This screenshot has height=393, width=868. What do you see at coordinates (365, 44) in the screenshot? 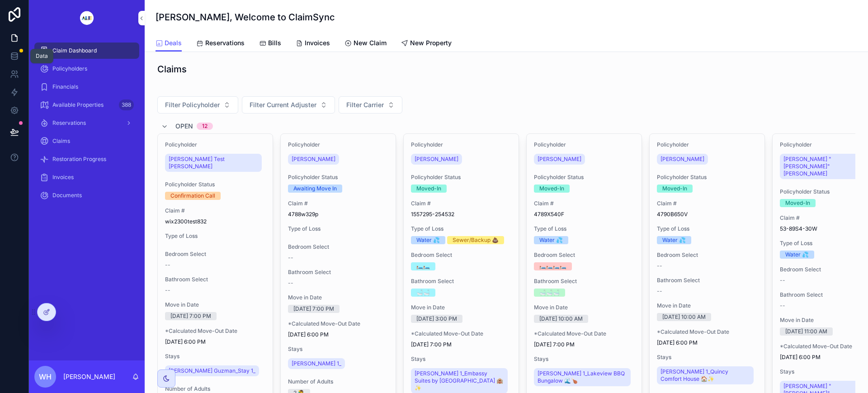
I see `a: New Claim` at bounding box center [365, 44].